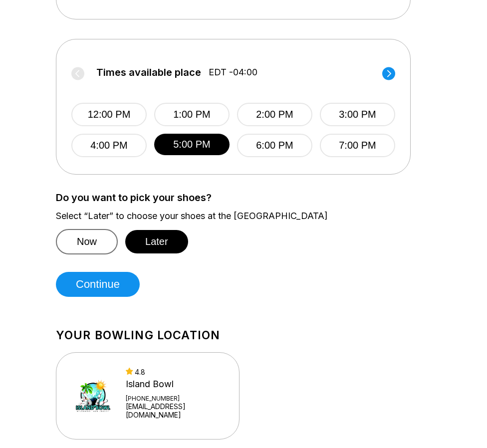 The image size is (487, 448). Describe the element at coordinates (108, 145) in the screenshot. I see `button: 4:00 PM` at that location.